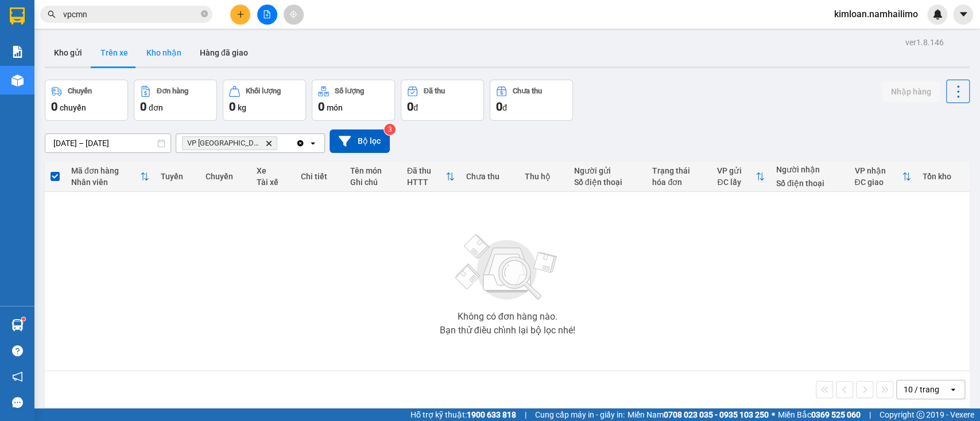 The image size is (980, 421). I want to click on strong: 0708 023 035 - 0935 103 250, so click(716, 415).